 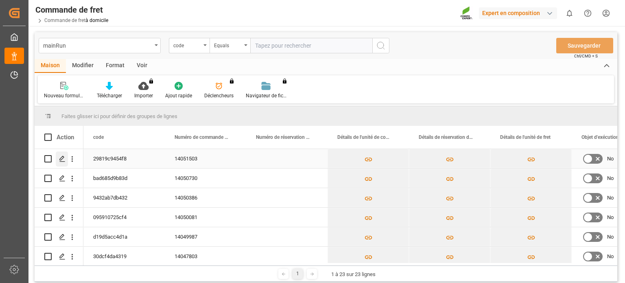 I want to click on div: Equals, so click(x=228, y=44).